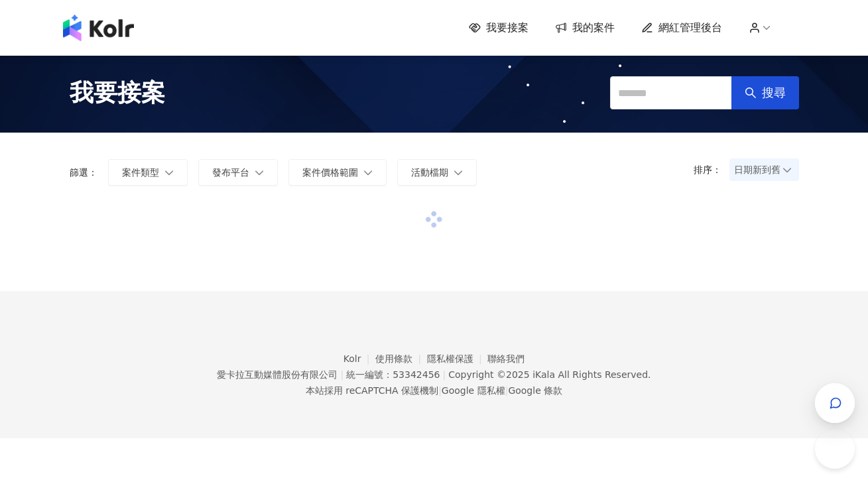  I want to click on button: 發布平台, so click(238, 172).